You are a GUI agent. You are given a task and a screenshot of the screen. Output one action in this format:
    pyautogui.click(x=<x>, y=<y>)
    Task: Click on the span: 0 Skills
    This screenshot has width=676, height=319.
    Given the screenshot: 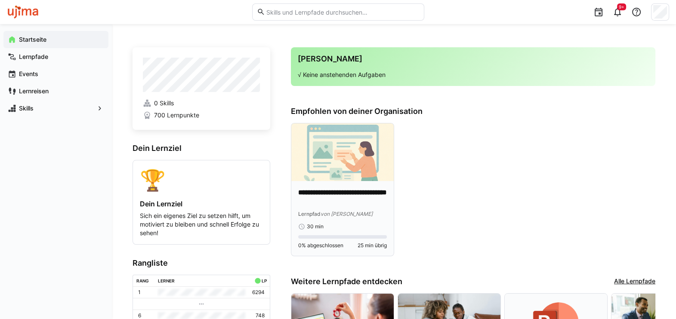 What is the action you would take?
    pyautogui.click(x=164, y=103)
    